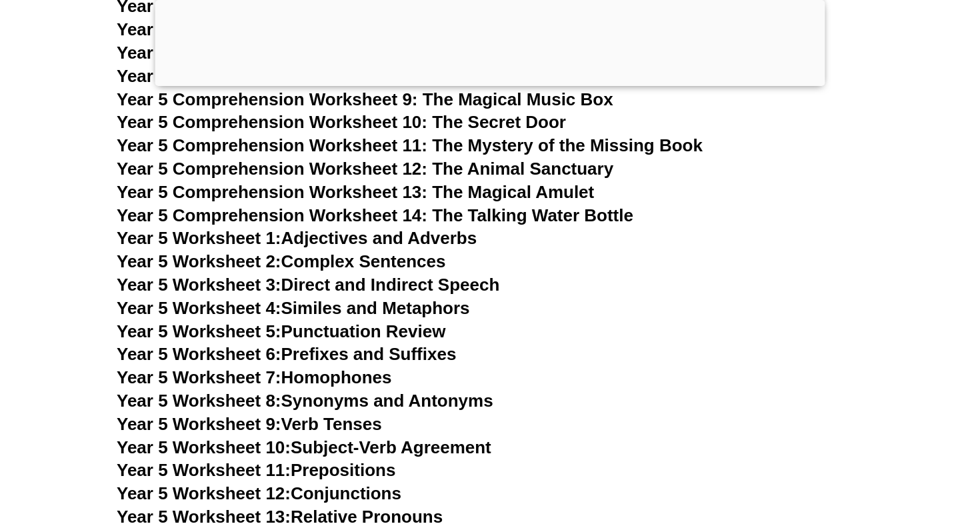  I want to click on span: Year 5 Worksheet 13:, so click(203, 517).